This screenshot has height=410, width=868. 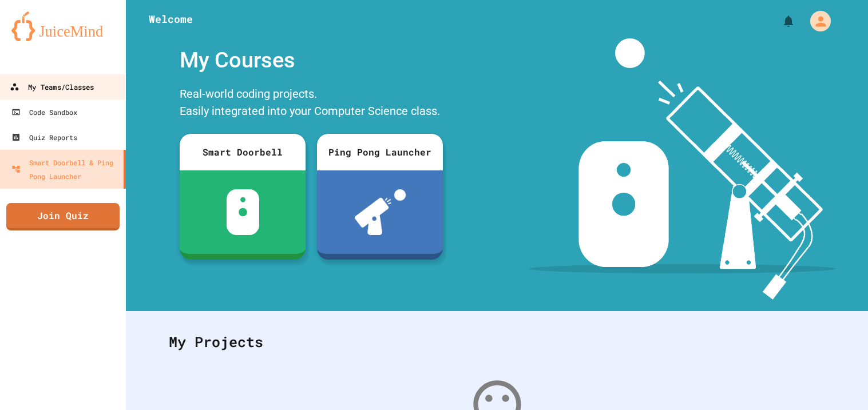 What do you see at coordinates (380, 152) in the screenshot?
I see `div: Ping Pong Launcher` at bounding box center [380, 152].